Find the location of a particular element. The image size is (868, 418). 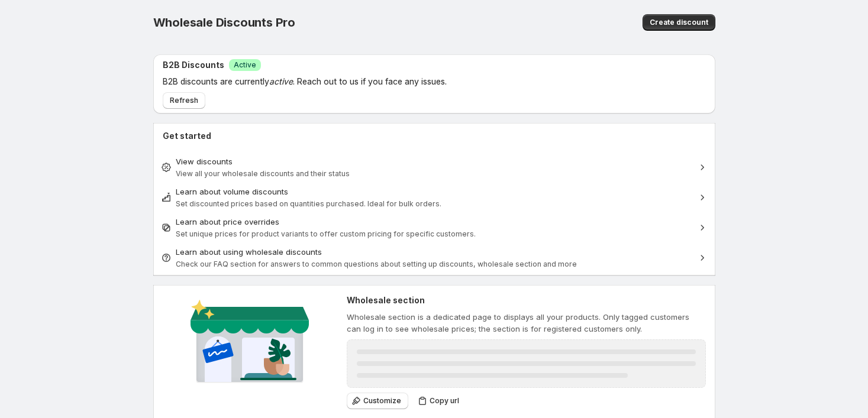

div: View discounts is located at coordinates (434, 162).